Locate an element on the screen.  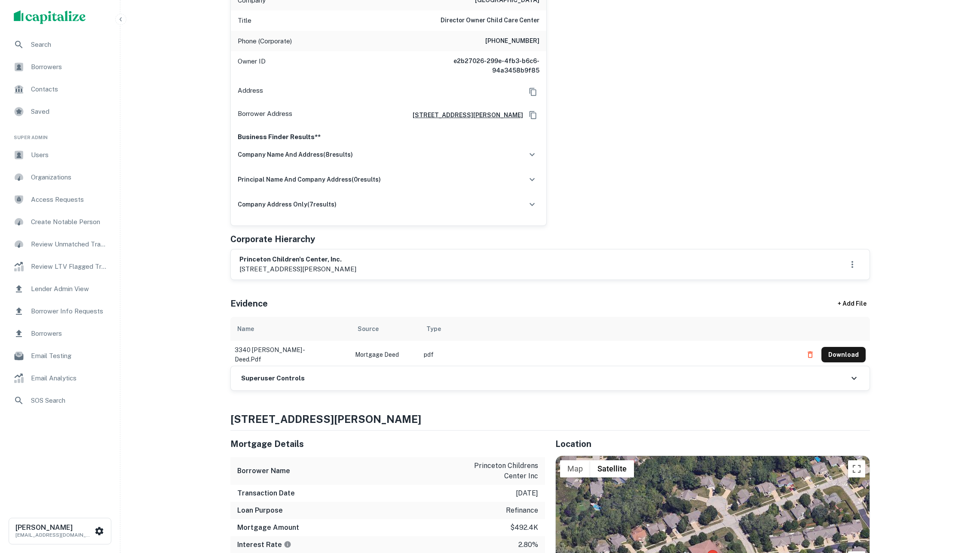
span: Create Notable Person is located at coordinates (69, 222).